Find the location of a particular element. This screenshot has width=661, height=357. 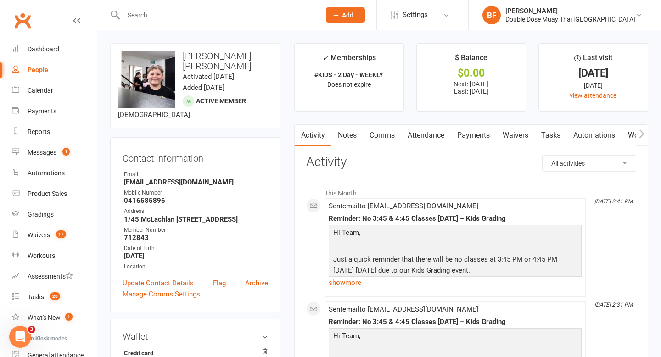

div: Location is located at coordinates (196, 267).